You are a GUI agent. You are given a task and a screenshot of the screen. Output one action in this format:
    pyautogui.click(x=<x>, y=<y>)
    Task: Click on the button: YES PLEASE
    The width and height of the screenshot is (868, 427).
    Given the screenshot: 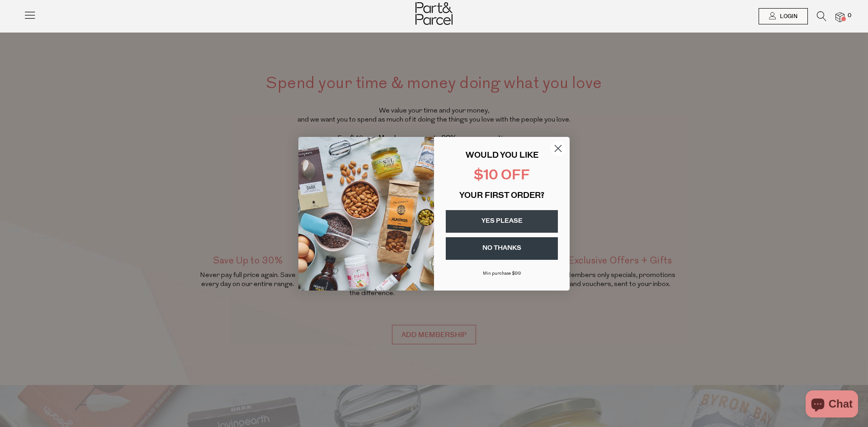 What is the action you would take?
    pyautogui.click(x=502, y=221)
    